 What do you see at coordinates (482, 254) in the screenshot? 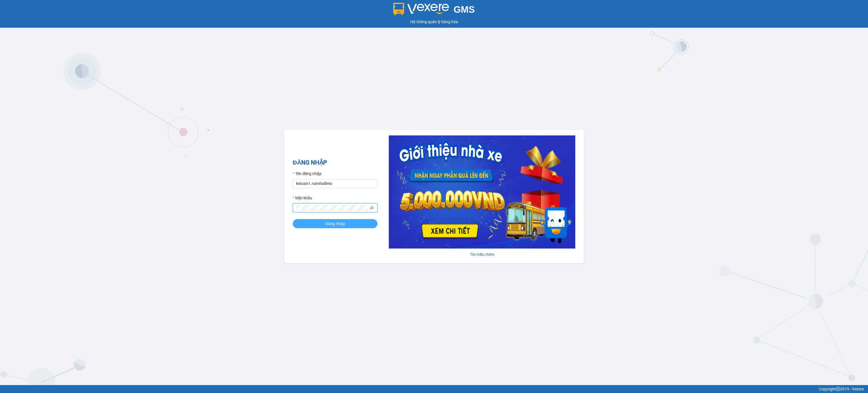
I see `div: Tìm hiểu thêm` at bounding box center [482, 254].